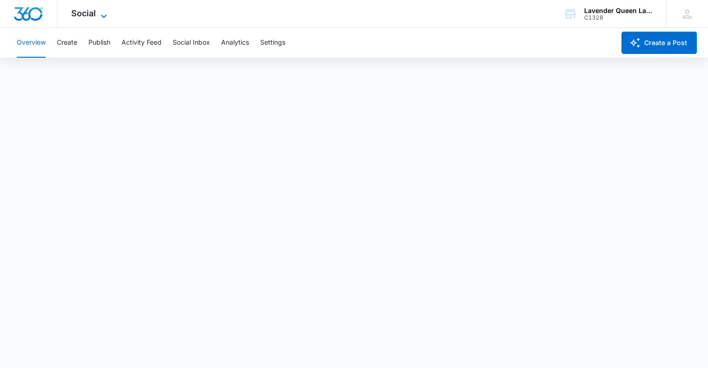 This screenshot has width=708, height=368. What do you see at coordinates (31, 43) in the screenshot?
I see `button: Overview` at bounding box center [31, 43].